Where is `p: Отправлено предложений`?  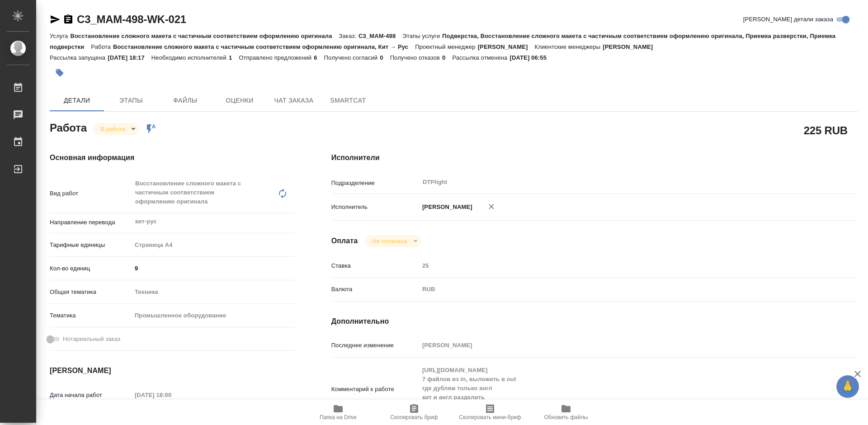
p: Отправлено предложений is located at coordinates (276, 58).